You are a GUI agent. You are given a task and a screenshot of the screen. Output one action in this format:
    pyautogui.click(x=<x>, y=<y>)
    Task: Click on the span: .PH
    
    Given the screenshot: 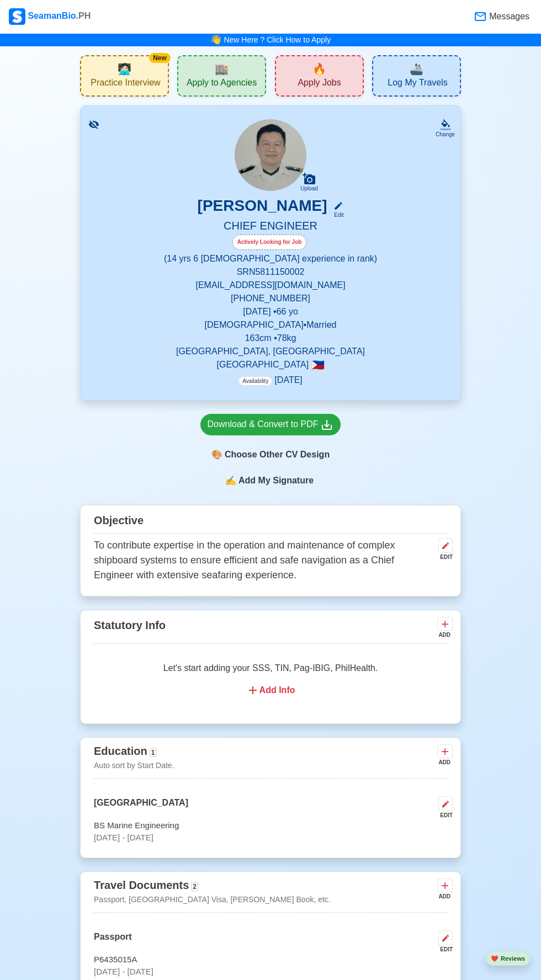 What is the action you would take?
    pyautogui.click(x=83, y=15)
    